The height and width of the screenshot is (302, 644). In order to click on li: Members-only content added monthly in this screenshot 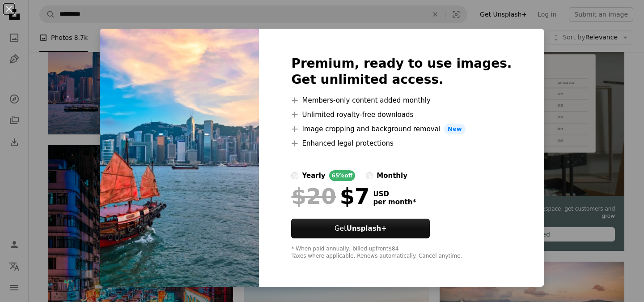, I will do `click(401, 100)`.